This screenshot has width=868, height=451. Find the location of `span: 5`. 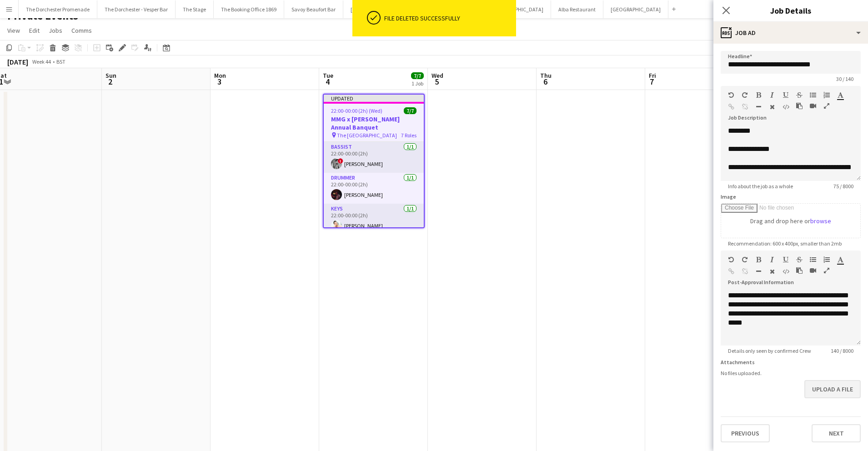

span: 5 is located at coordinates (436, 82).